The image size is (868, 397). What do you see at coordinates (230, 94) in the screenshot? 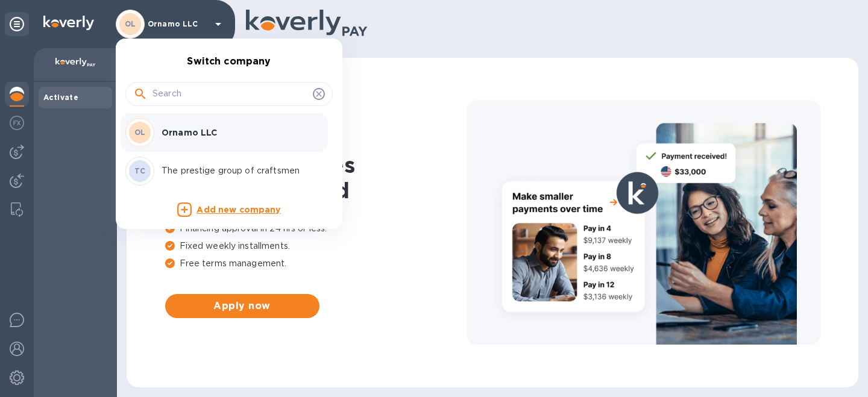
I see `input: Search` at bounding box center [230, 94].